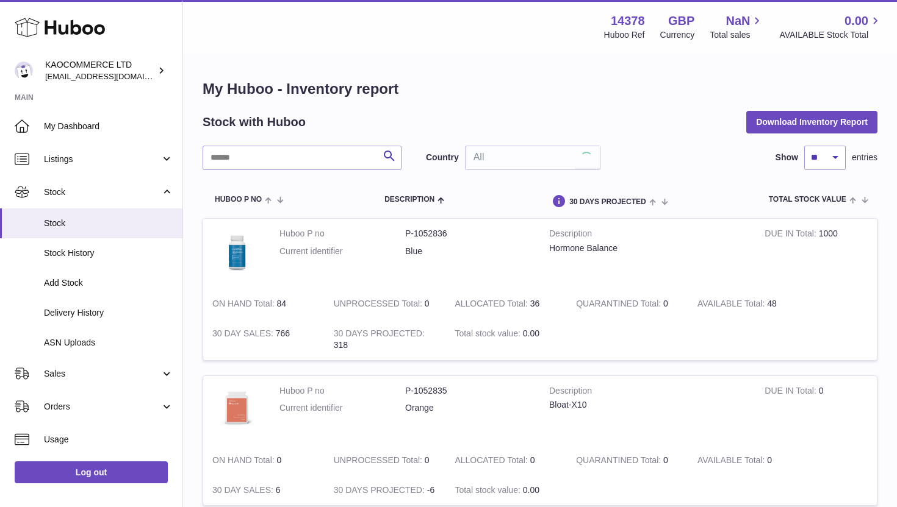 The image size is (897, 507). What do you see at coordinates (506, 304) in the screenshot?
I see `td: 36` at bounding box center [506, 304].